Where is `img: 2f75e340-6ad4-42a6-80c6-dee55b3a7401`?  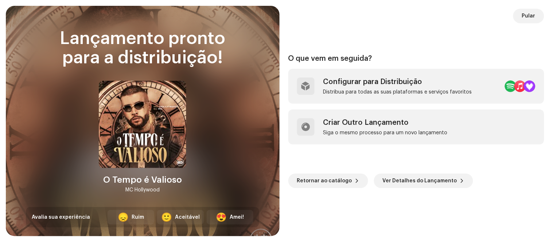
img: 2f75e340-6ad4-42a6-80c6-dee55b3a7401 is located at coordinates (143, 125).